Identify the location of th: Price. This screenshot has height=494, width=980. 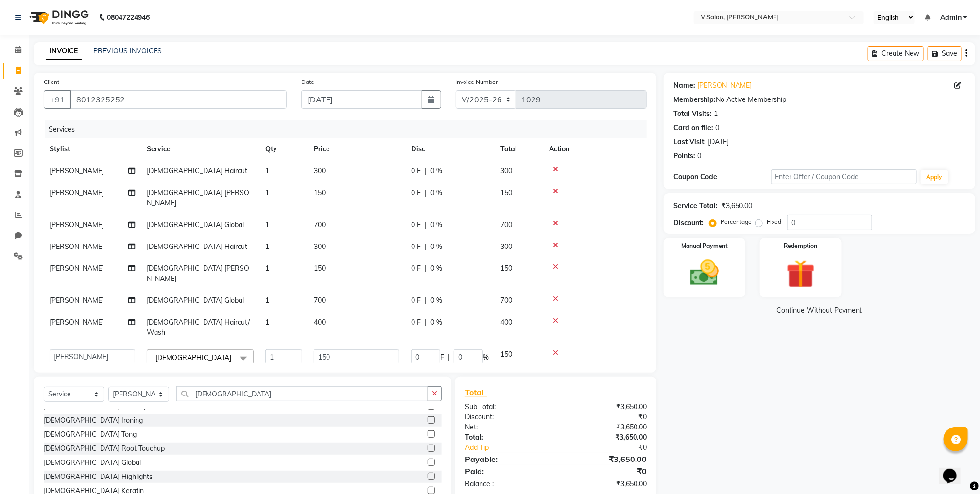
(357, 149).